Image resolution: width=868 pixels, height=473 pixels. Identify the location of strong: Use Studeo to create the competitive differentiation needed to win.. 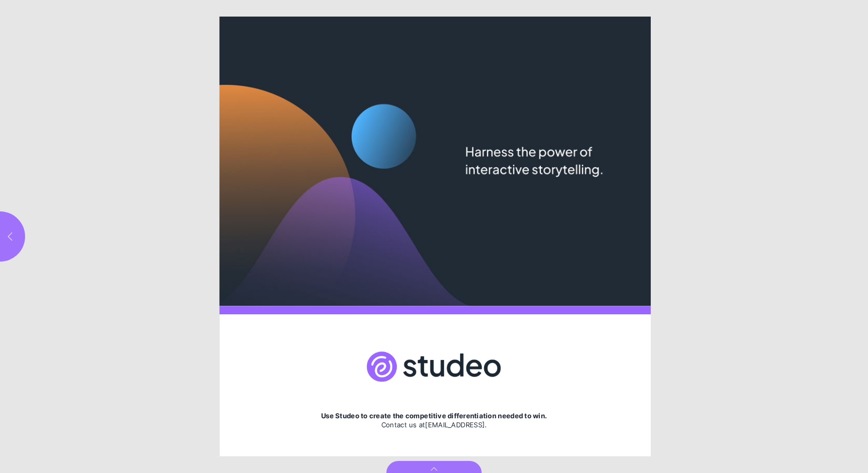
(434, 416).